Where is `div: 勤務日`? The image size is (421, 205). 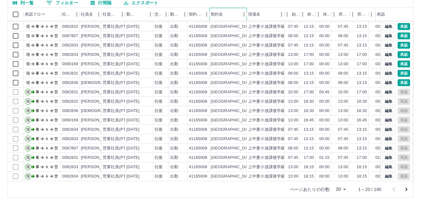
div: 勤務日 is located at coordinates (139, 14).